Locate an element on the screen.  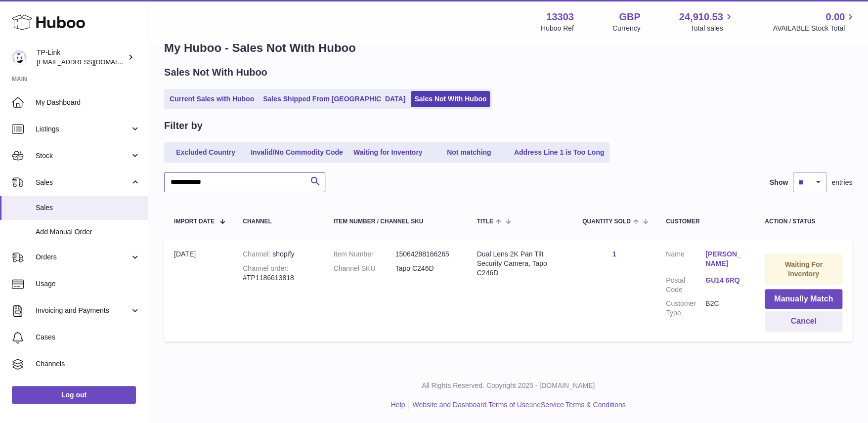
strong: 13303 is located at coordinates (560, 17).